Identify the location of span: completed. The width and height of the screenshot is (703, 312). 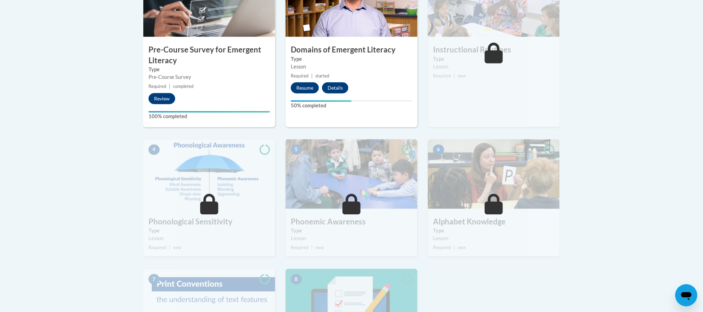
(183, 86).